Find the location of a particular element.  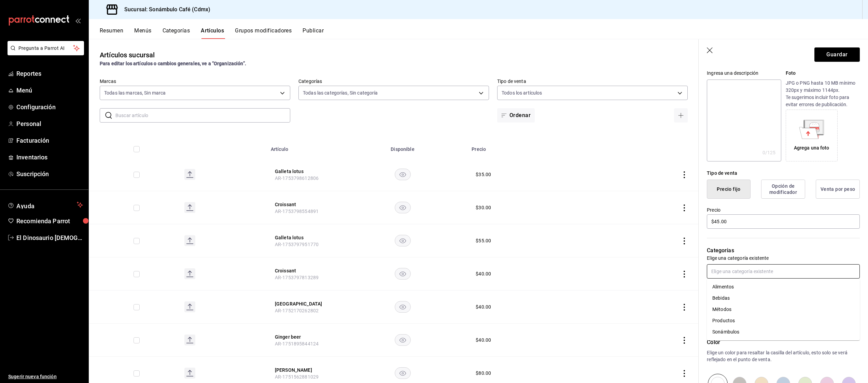

span: Ayuda is located at coordinates (45, 205).